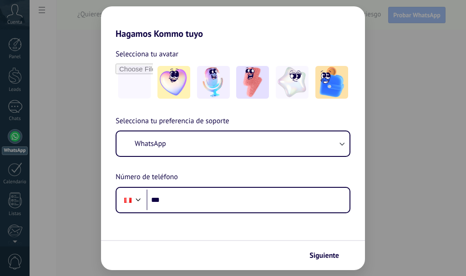  Describe the element at coordinates (147, 54) in the screenshot. I see `span: Selecciona tu avatar` at that location.